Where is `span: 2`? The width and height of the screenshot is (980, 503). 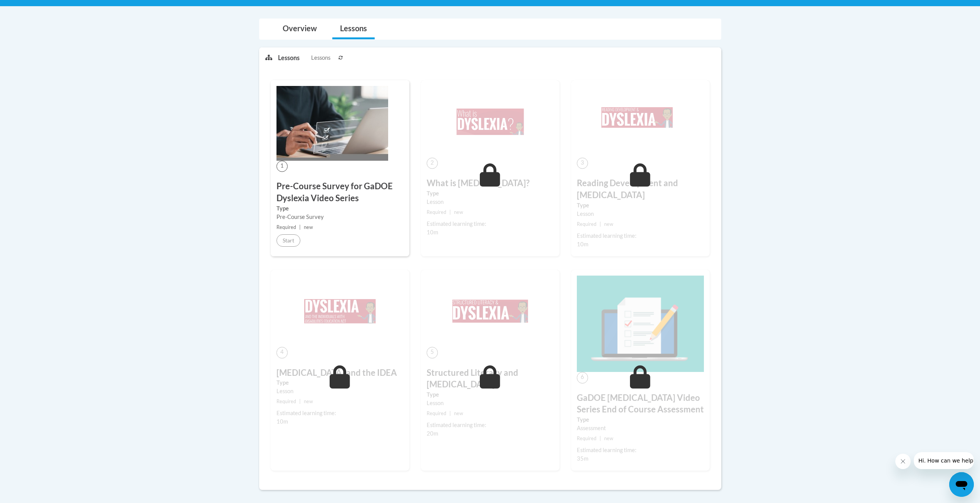 span: 2 is located at coordinates (432, 163).